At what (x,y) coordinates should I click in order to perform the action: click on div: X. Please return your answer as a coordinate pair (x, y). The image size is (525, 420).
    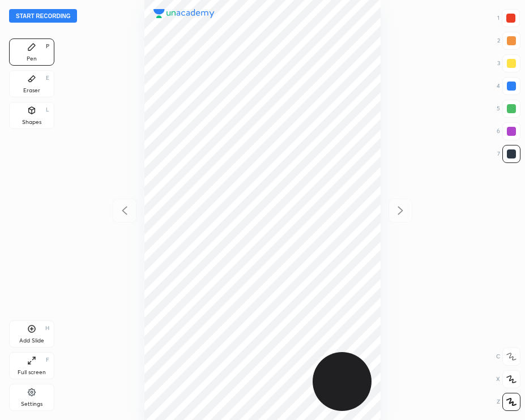
    Looking at the image, I should click on (508, 379).